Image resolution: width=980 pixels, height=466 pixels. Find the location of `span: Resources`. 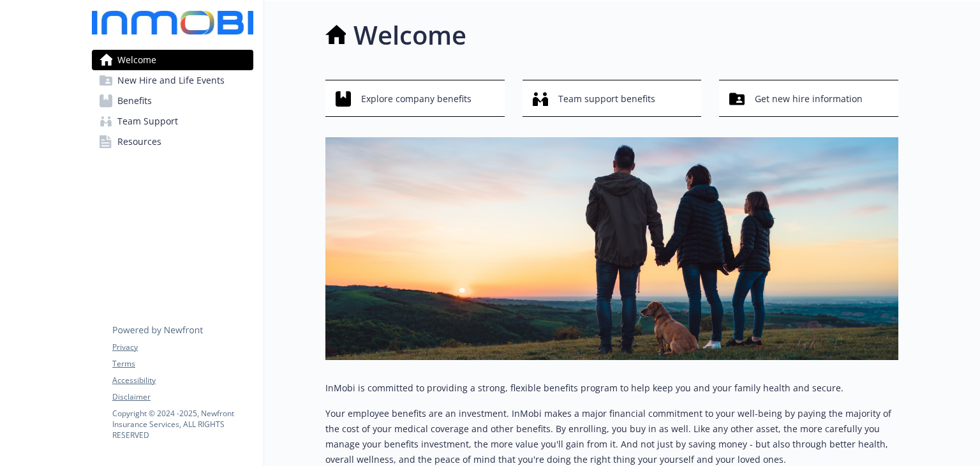

span: Resources is located at coordinates (139, 142).